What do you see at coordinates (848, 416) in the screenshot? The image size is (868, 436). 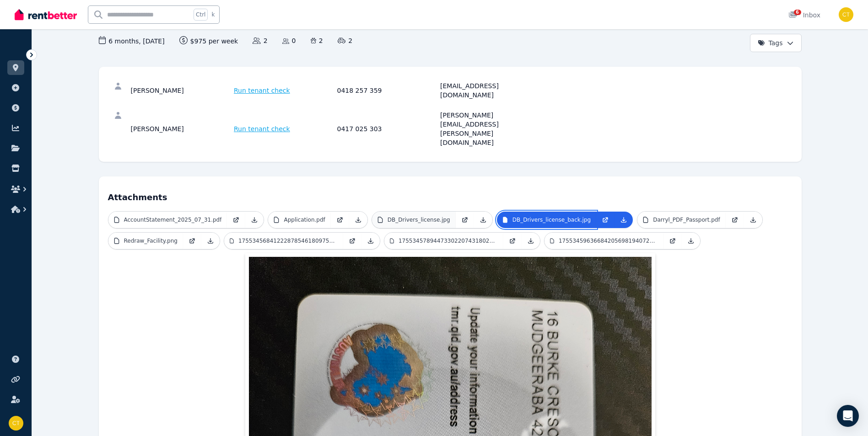 I see `div: Open Intercom Messenger` at bounding box center [848, 416].